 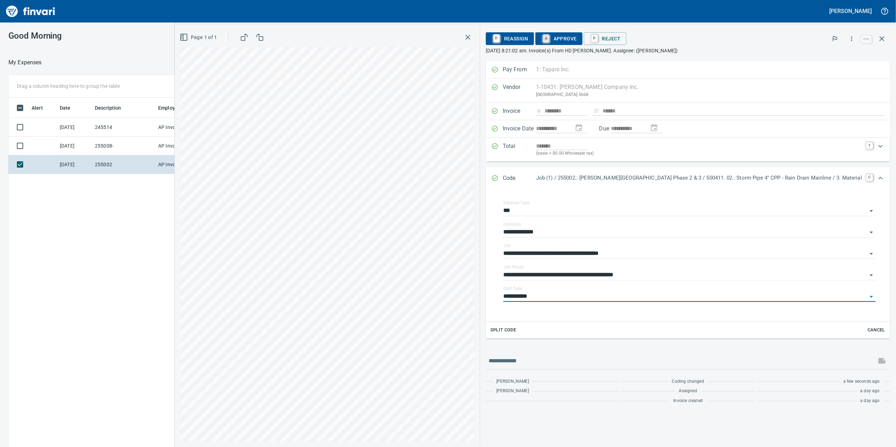 What do you see at coordinates (31, 11) in the screenshot?
I see `a: Finvari` at bounding box center [31, 11].